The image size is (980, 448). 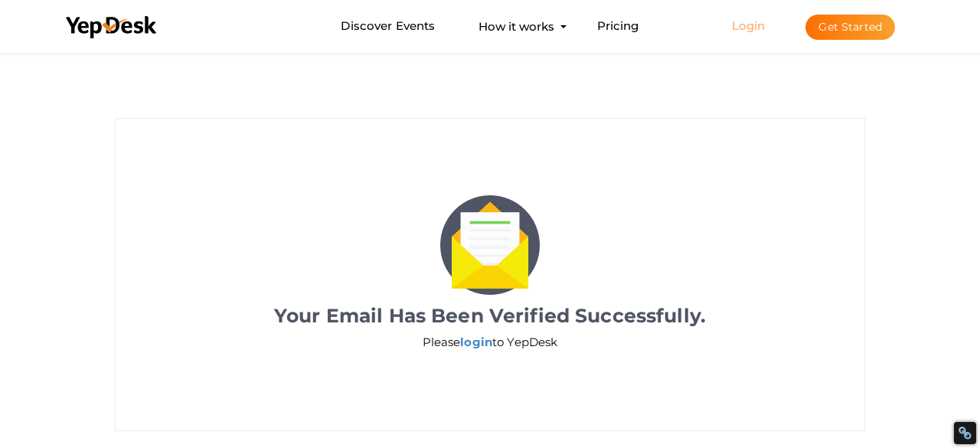 What do you see at coordinates (476, 341) in the screenshot?
I see `a: login` at bounding box center [476, 341].